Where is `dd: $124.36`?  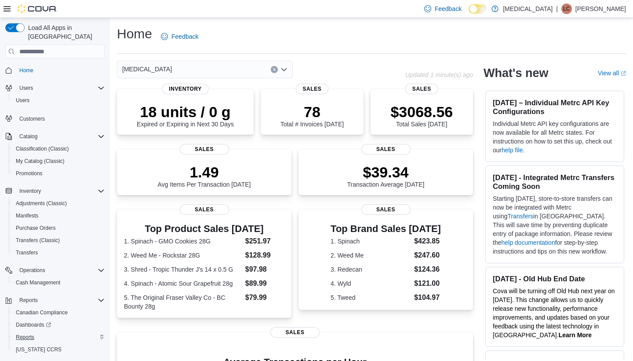
dd: $124.36 is located at coordinates (427, 269).